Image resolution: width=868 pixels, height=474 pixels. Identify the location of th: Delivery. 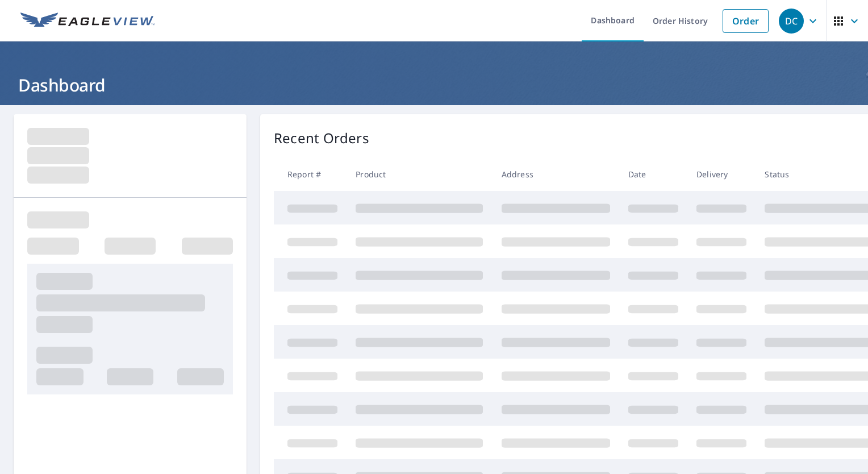
(722, 174).